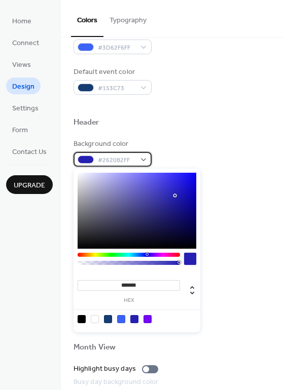 The height and width of the screenshot is (390, 284). I want to click on div: Default event color, so click(112, 72).